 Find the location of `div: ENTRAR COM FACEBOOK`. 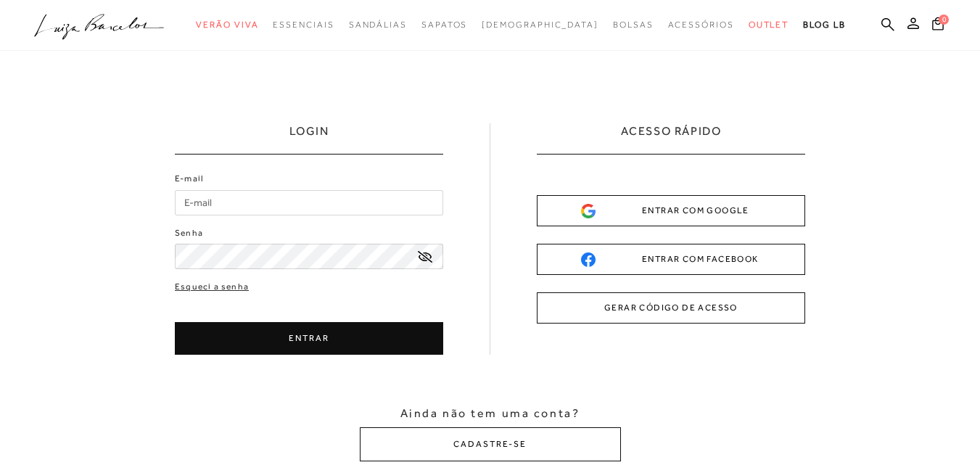

div: ENTRAR COM FACEBOOK is located at coordinates (671, 259).